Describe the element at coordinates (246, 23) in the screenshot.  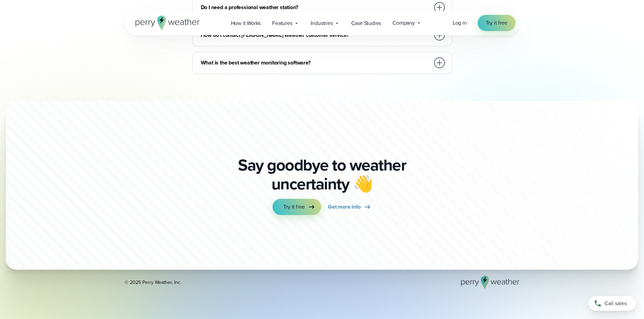
I see `span: How it Works` at that location.